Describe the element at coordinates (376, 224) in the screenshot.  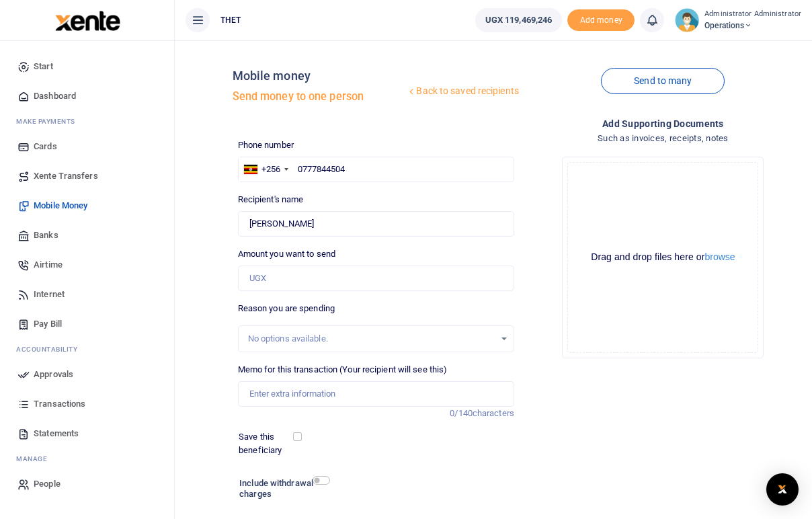
I see `input: Loading name...` at that location.